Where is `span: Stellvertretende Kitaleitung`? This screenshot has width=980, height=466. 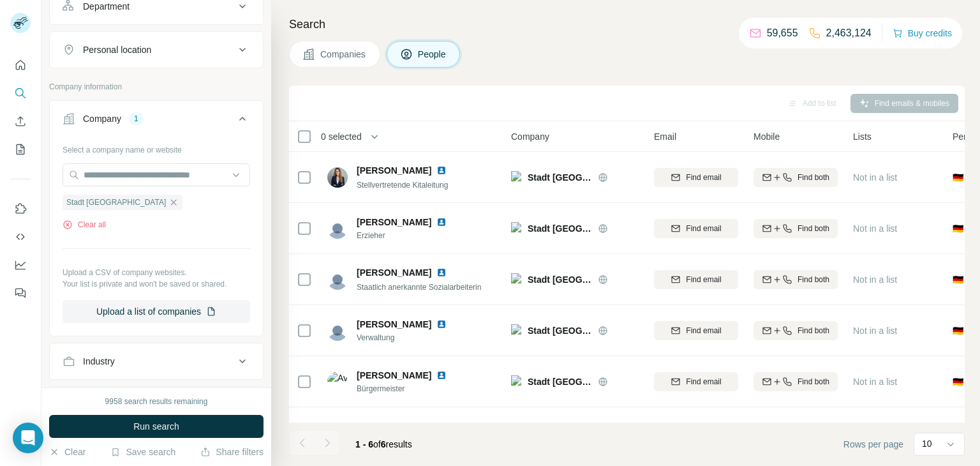
span: Stellvertretende Kitaleitung is located at coordinates (402, 185).